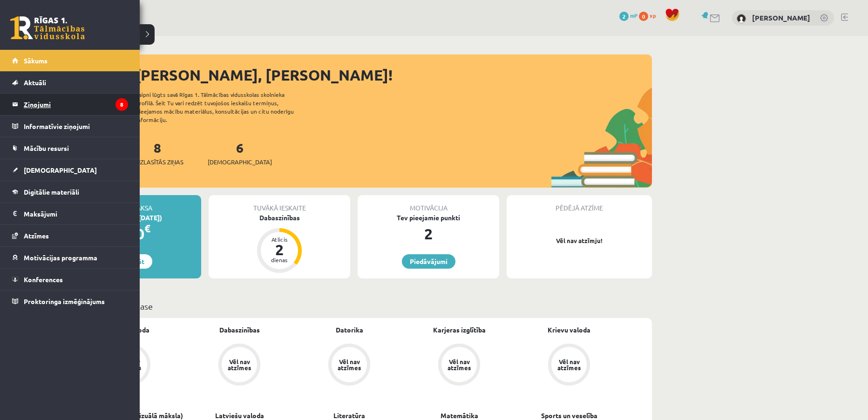 The height and width of the screenshot is (420, 868). I want to click on a: Dabaszinības, so click(239, 330).